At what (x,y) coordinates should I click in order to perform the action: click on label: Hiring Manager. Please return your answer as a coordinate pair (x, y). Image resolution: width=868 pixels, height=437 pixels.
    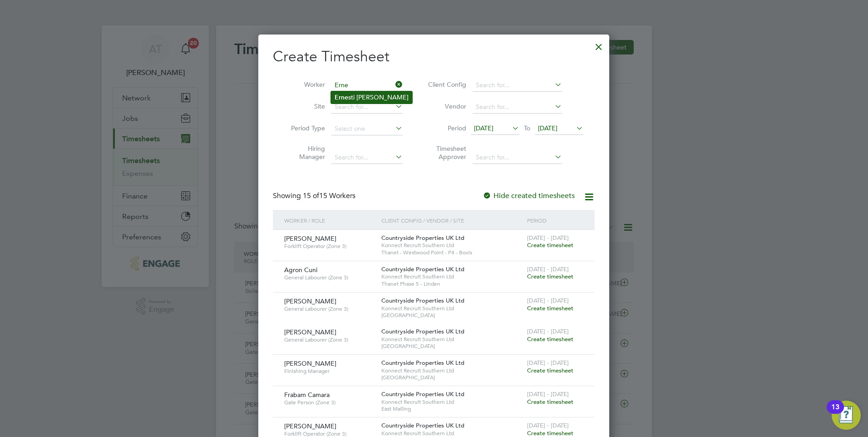
    Looking at the image, I should click on (305, 153).